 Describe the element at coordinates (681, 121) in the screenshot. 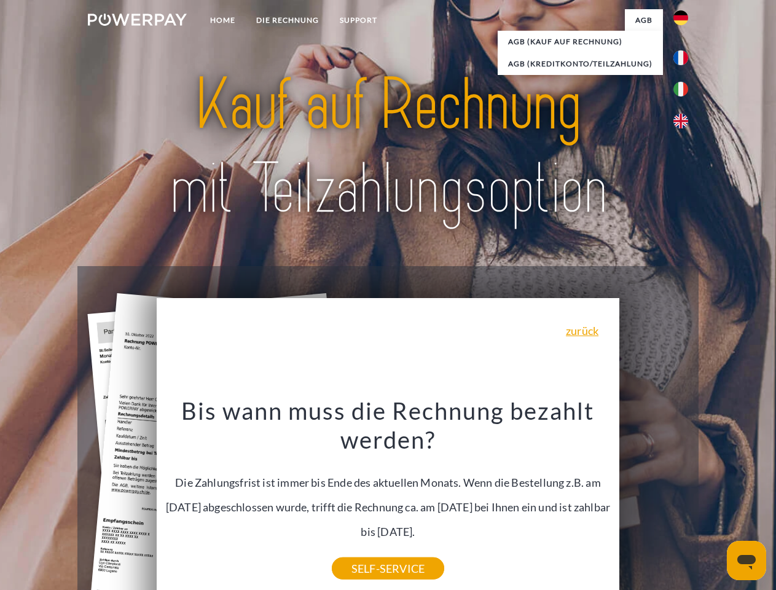

I see `img: en` at that location.